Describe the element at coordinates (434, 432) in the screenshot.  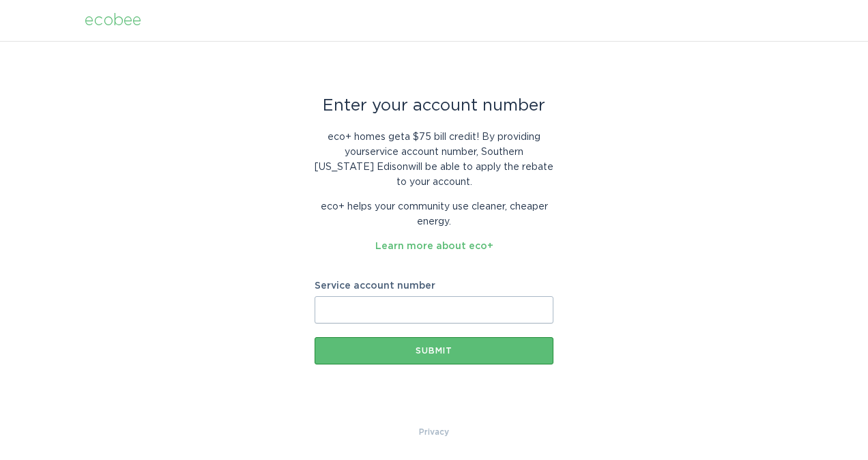
I see `a: Privacy Policy & Terms of Use` at that location.